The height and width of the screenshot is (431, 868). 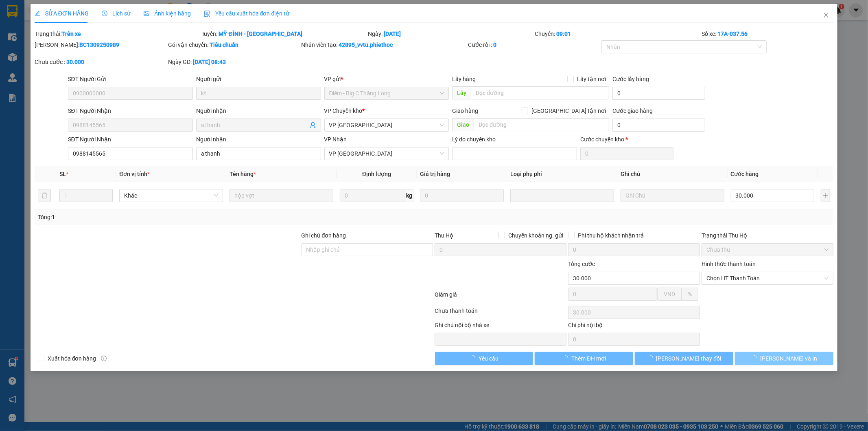 I want to click on span: SL, so click(x=63, y=174).